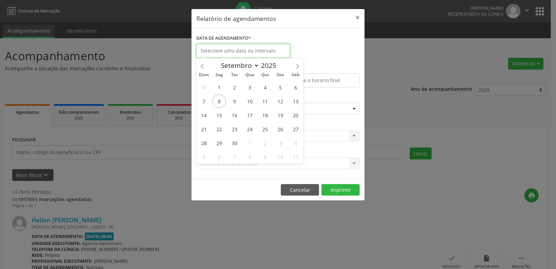 The width and height of the screenshot is (556, 269). I want to click on span: Outubro 10, 2025, so click(280, 156).